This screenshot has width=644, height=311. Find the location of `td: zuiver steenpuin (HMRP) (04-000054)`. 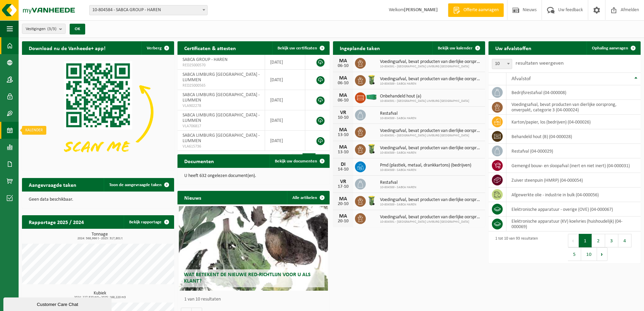

td: zuiver steenpuin (HMRP) (04-000054) is located at coordinates (574, 180).